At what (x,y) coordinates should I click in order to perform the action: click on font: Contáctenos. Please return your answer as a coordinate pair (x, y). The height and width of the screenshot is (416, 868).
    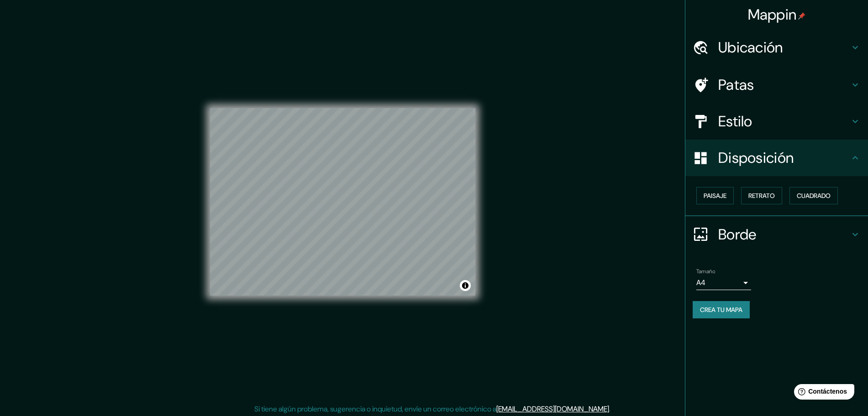
    Looking at the image, I should click on (41, 11).